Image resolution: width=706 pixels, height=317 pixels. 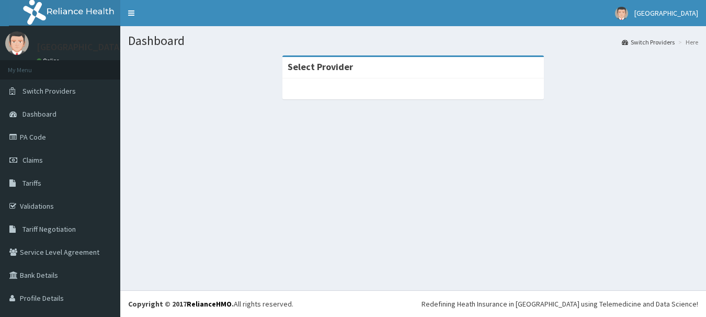 I want to click on strong: Copyright © 2017 ., so click(x=181, y=304).